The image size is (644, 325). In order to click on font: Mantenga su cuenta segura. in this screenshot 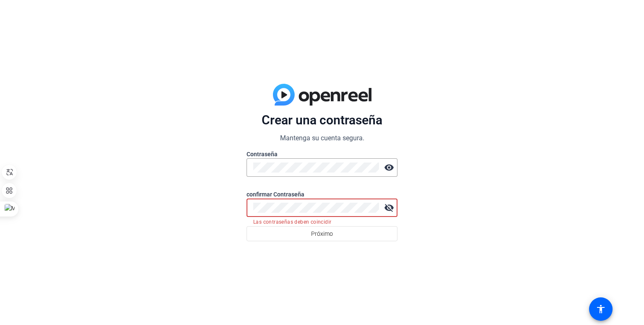, I will do `click(322, 138)`.